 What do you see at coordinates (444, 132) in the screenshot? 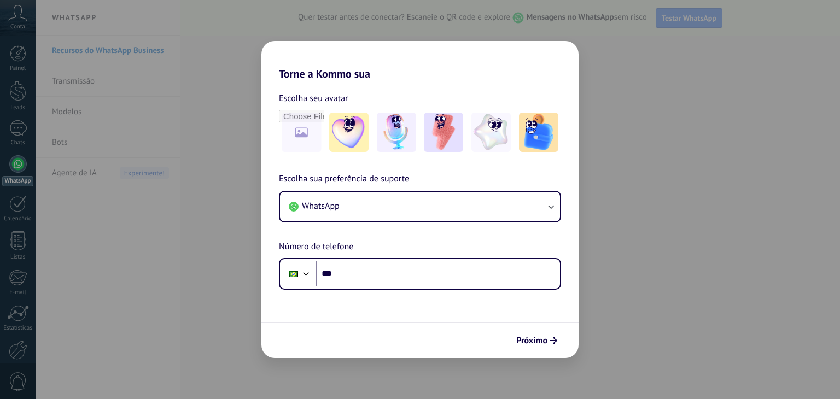
I see `img: -3.jpeg` at bounding box center [444, 132].